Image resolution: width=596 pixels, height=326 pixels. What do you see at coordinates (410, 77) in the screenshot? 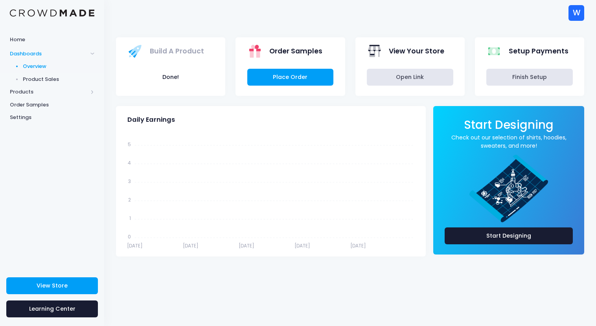
I see `a: Open Link` at bounding box center [410, 77].